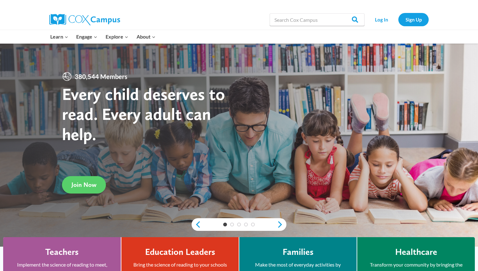  What do you see at coordinates (282, 225) in the screenshot?
I see `a: next` at bounding box center [282, 225].